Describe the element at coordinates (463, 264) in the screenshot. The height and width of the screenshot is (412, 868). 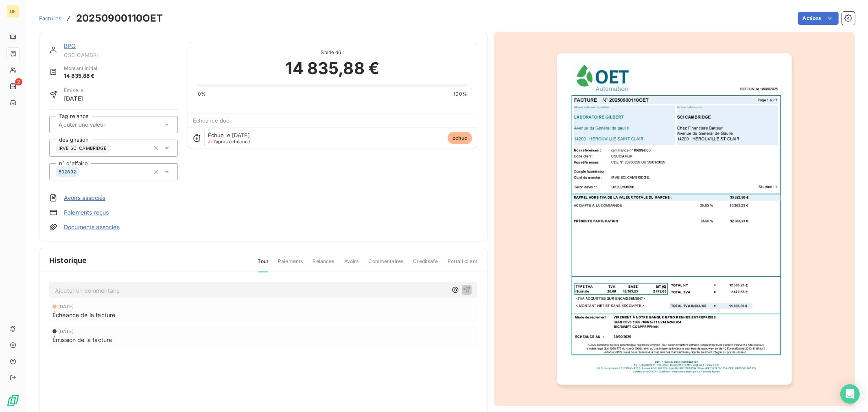
I see `span: Portail client` at that location.